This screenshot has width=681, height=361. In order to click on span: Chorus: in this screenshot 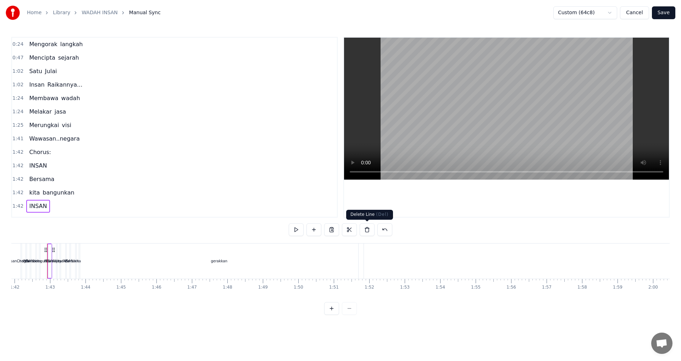, I will do `click(40, 152)`.